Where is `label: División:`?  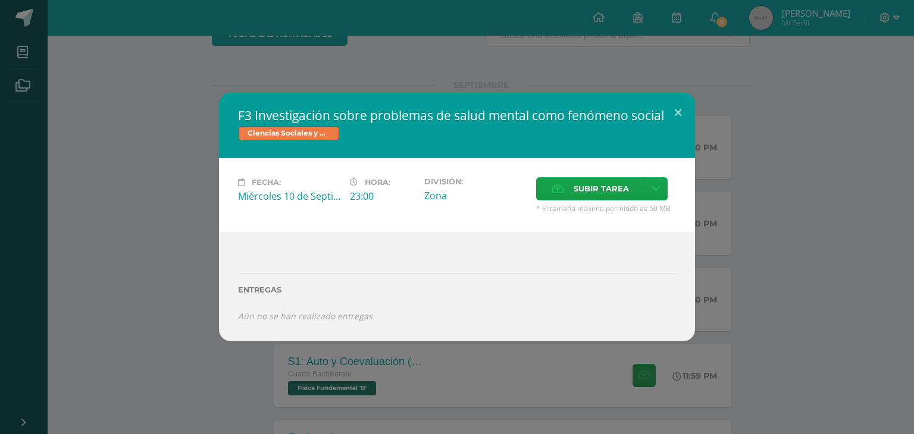 label: División: is located at coordinates (475, 182).